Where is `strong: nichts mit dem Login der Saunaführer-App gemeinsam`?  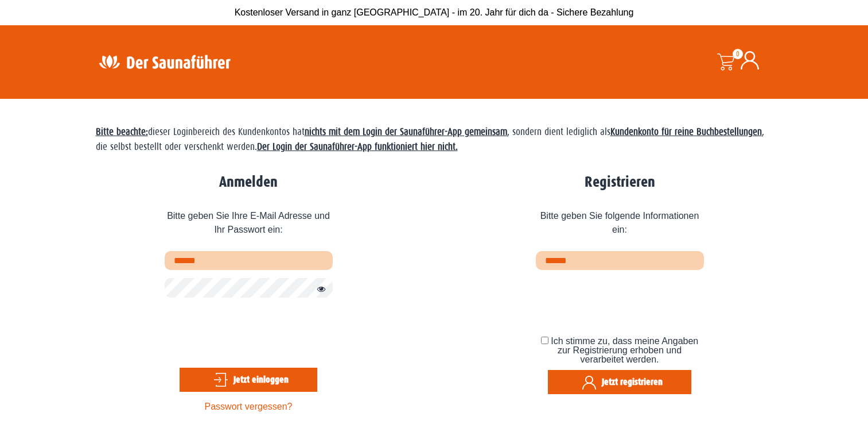
strong: nichts mit dem Login der Saunaführer-App gemeinsam is located at coordinates (406, 132).